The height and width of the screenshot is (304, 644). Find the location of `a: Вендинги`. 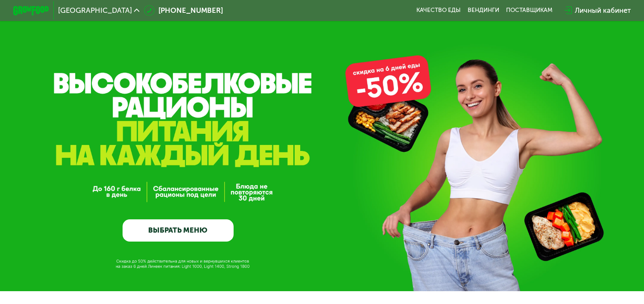

a: Вендинги is located at coordinates (484, 10).